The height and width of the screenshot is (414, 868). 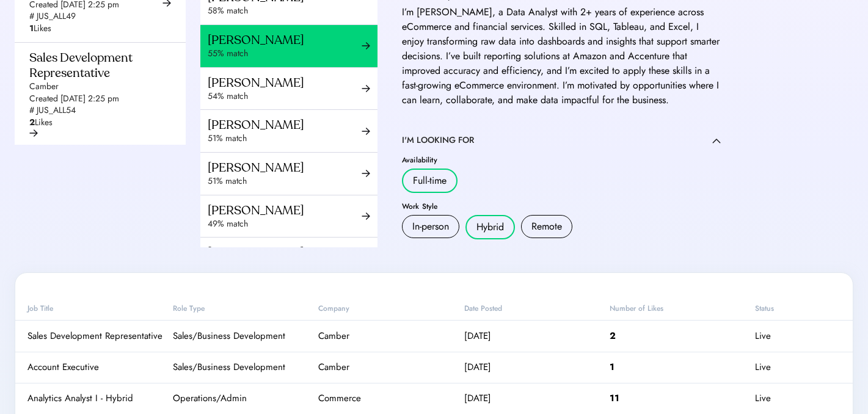 I want to click on div: Account Executive, so click(x=97, y=367).